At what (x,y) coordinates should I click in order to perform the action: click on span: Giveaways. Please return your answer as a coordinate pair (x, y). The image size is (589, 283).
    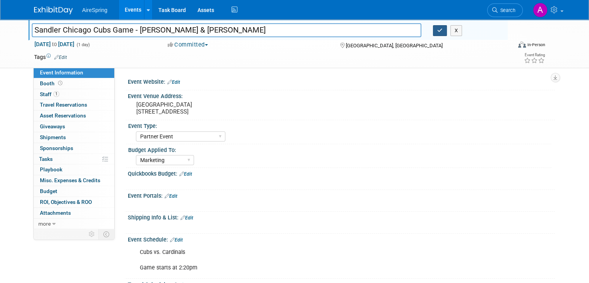
    Looking at the image, I should click on (52, 126).